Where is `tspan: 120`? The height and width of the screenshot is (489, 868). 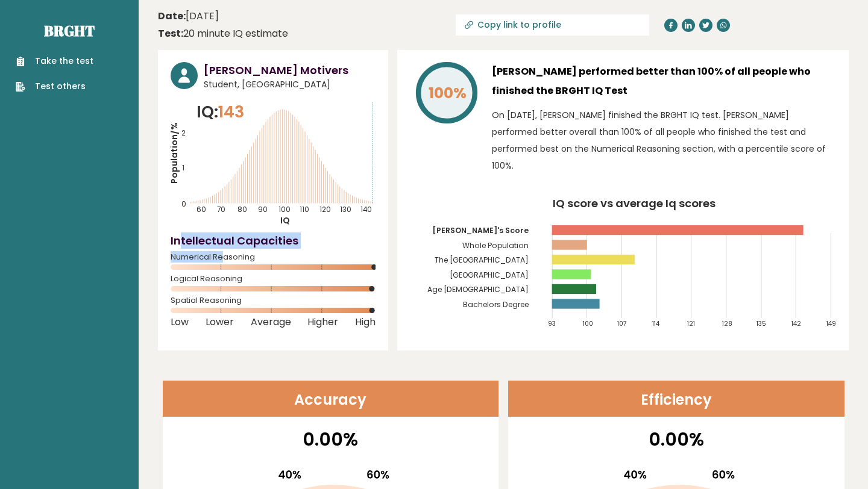
tspan: 120 is located at coordinates (325, 209).